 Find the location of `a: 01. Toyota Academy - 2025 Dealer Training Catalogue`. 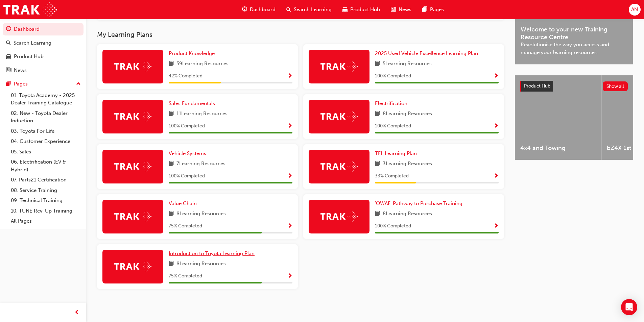

a: 01. Toyota Academy - 2025 Dealer Training Catalogue is located at coordinates (45, 99).